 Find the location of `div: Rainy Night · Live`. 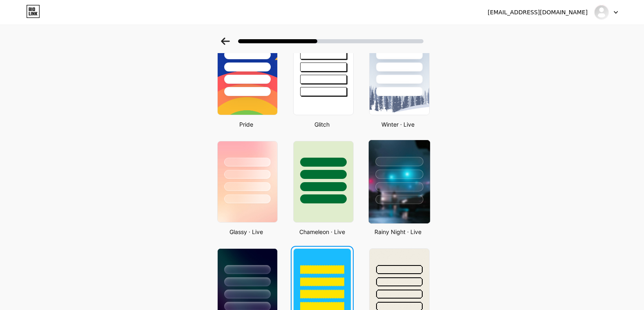

div: Rainy Night · Live is located at coordinates (398, 231).